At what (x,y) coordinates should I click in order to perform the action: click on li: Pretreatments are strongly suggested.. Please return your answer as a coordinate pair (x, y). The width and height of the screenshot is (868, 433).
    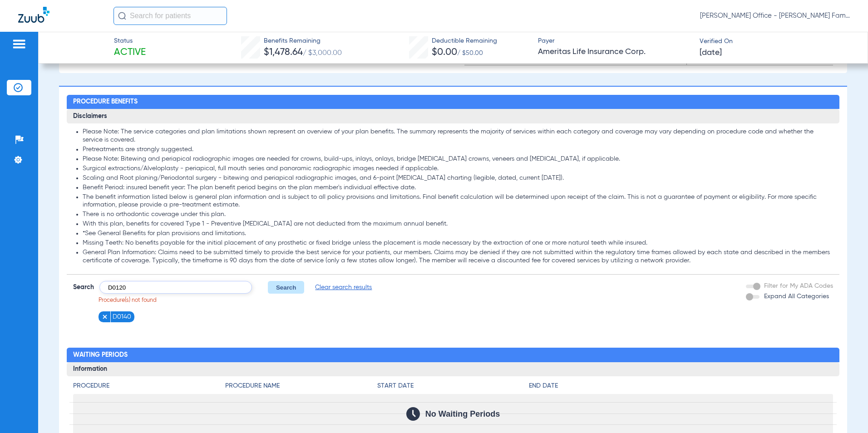
    Looking at the image, I should click on (458, 150).